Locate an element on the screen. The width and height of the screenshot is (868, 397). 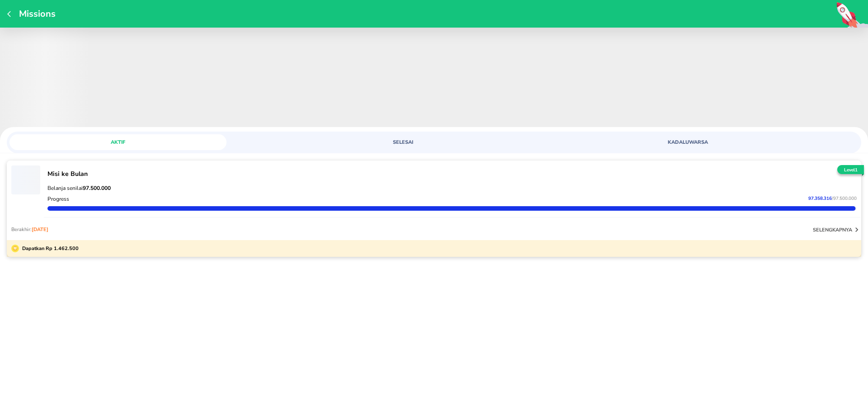
p: Berakhir: is located at coordinates (30, 229).